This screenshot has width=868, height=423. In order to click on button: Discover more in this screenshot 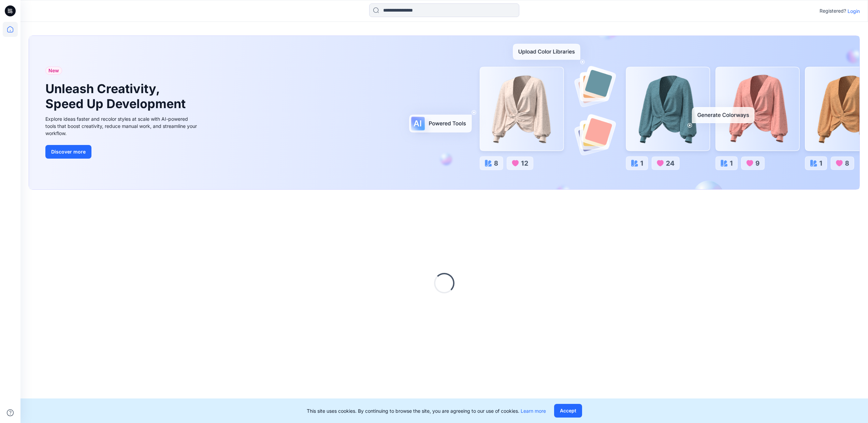, I will do `click(68, 152)`.